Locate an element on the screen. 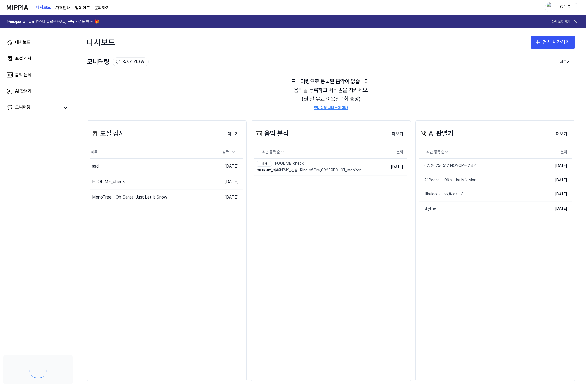 The image size is (586, 392). button: 다시 보지 않기 is located at coordinates (561, 22).